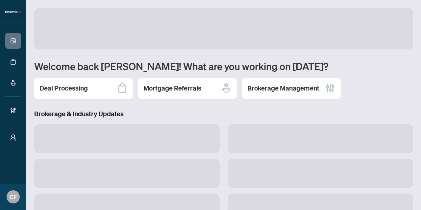 This screenshot has width=421, height=210. I want to click on h2: Mortgage Referrals, so click(172, 88).